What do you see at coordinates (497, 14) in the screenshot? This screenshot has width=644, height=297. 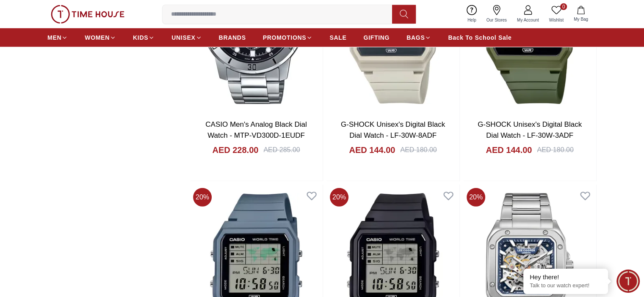 I see `a: Our Stores` at bounding box center [497, 14].